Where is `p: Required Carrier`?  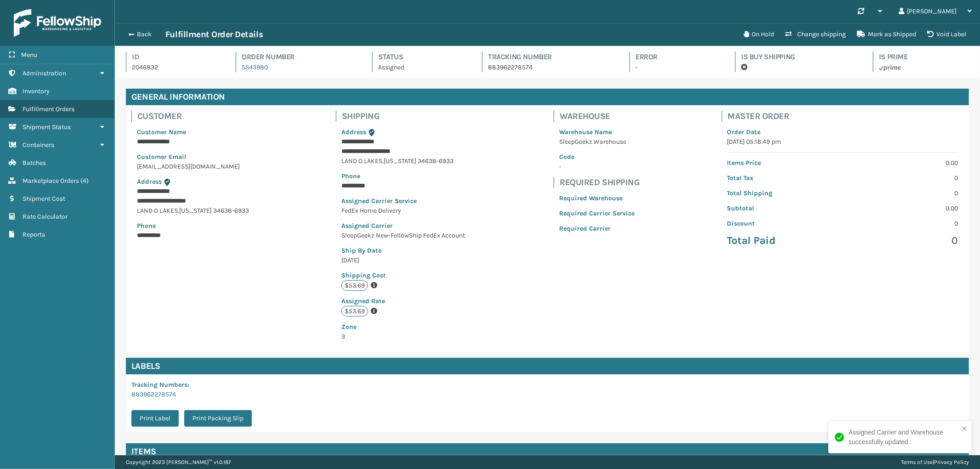
p: Required Carrier is located at coordinates (597, 228).